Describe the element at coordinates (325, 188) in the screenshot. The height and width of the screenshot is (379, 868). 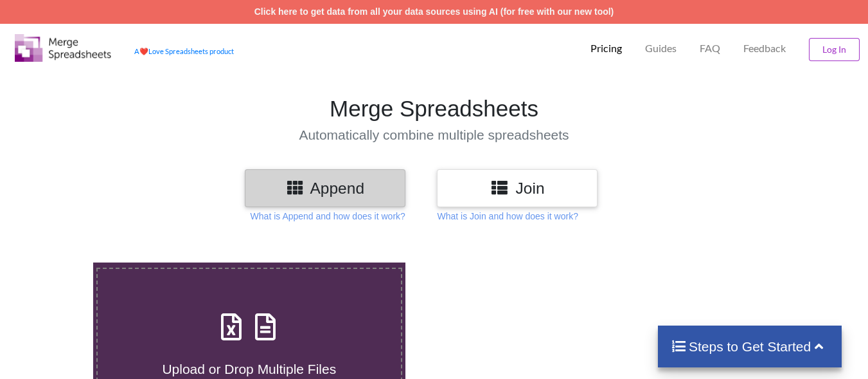
I see `h3: Append` at that location.